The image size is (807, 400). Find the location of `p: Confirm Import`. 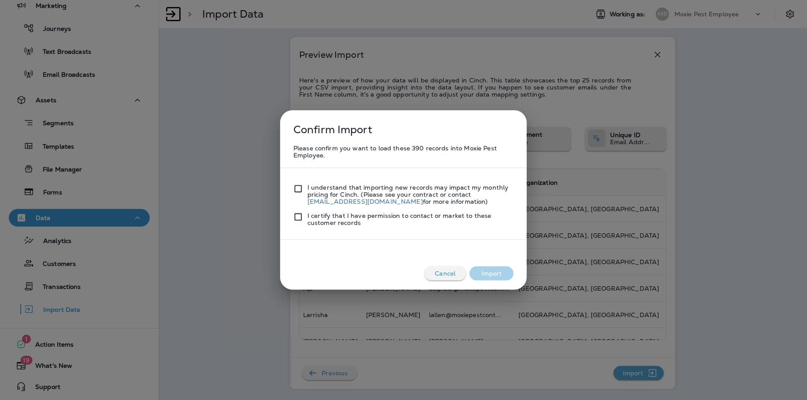

p: Confirm Import is located at coordinates (330, 130).